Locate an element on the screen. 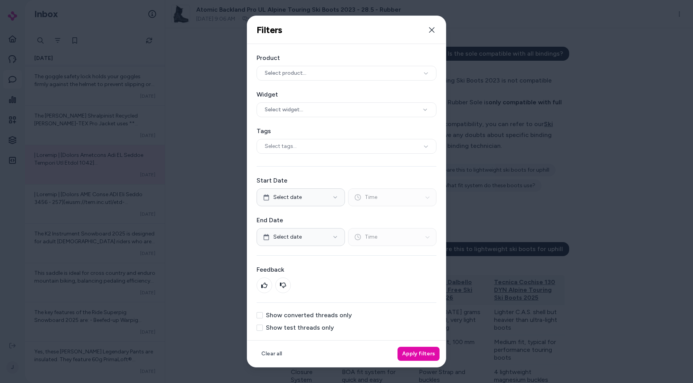  label: Product is located at coordinates (346, 58).